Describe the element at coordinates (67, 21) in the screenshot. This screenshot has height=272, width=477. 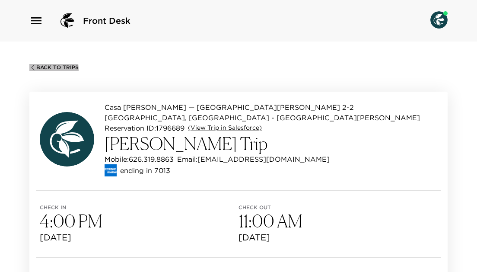
I see `img: logo` at that location.